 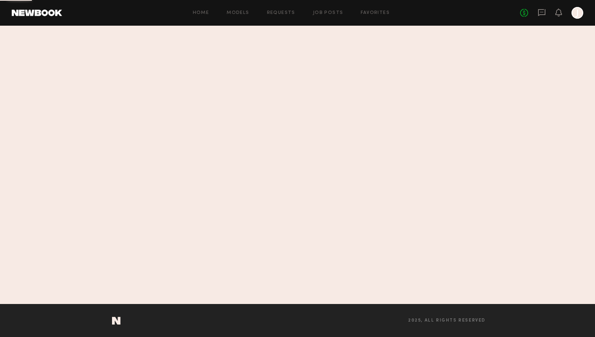 What do you see at coordinates (201, 13) in the screenshot?
I see `a: Home` at bounding box center [201, 13].